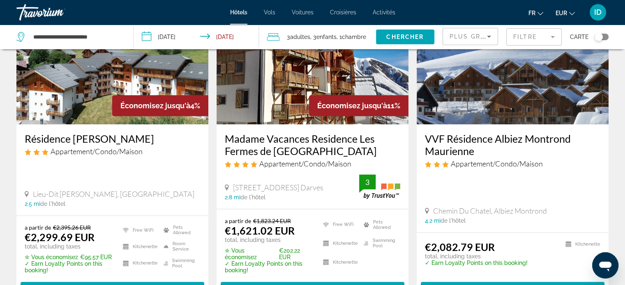  I want to click on a: Travorium, so click(57, 12).